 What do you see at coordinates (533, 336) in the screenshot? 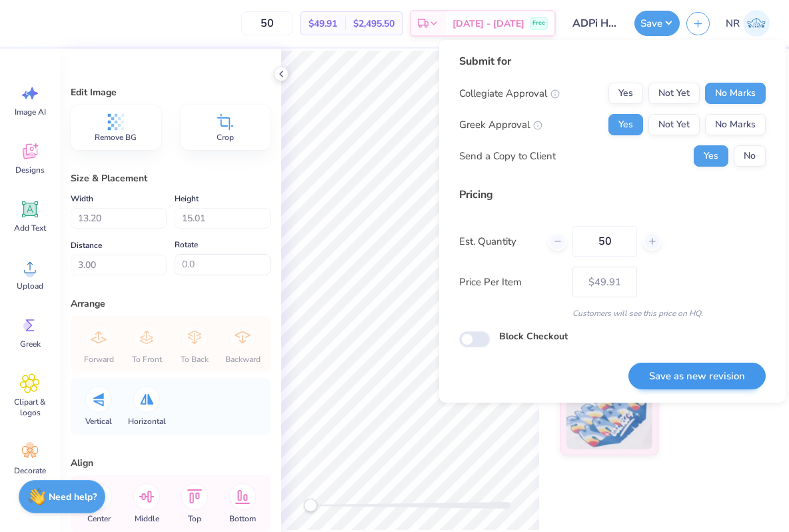
I see `label: Block Checkout` at bounding box center [533, 336].